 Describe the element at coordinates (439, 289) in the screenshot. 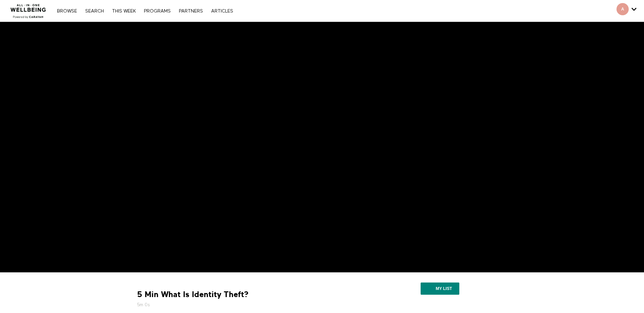

I see `button: My list` at that location.